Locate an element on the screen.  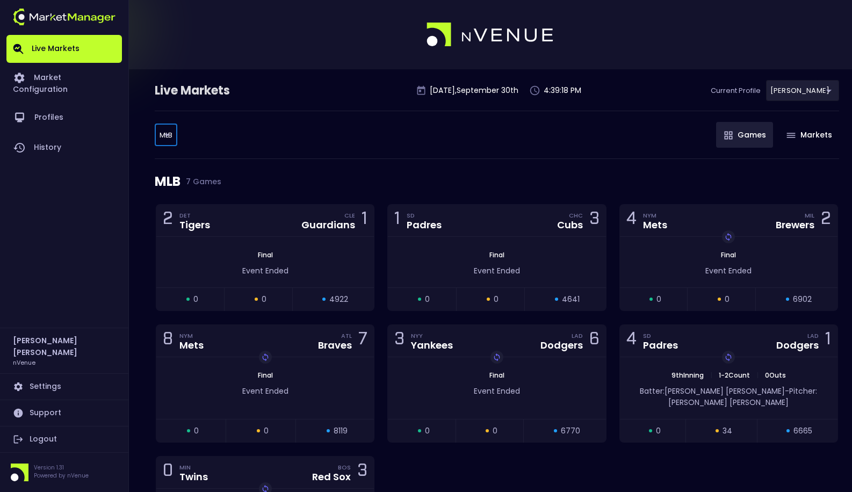
div: Live Markets is located at coordinates (220, 91).